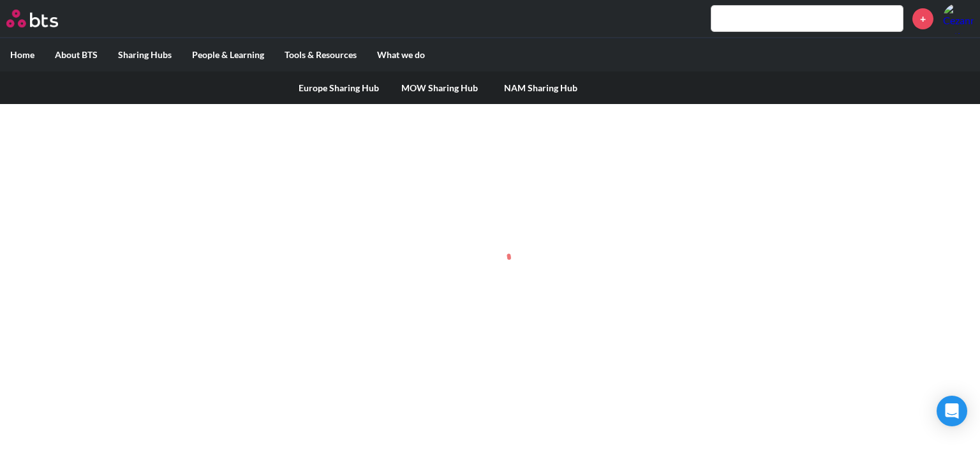 The width and height of the screenshot is (980, 471). I want to click on label: What we do, so click(401, 55).